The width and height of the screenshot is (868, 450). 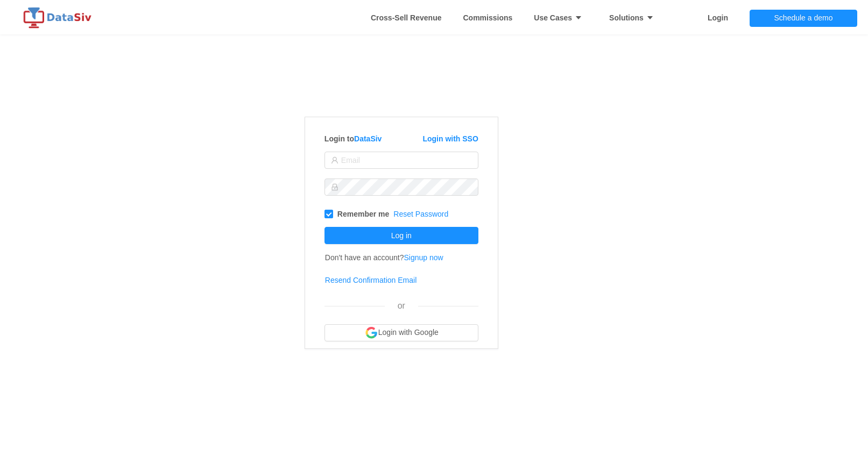 What do you see at coordinates (370, 280) in the screenshot?
I see `a: Resend Confirmation Email` at bounding box center [370, 280].